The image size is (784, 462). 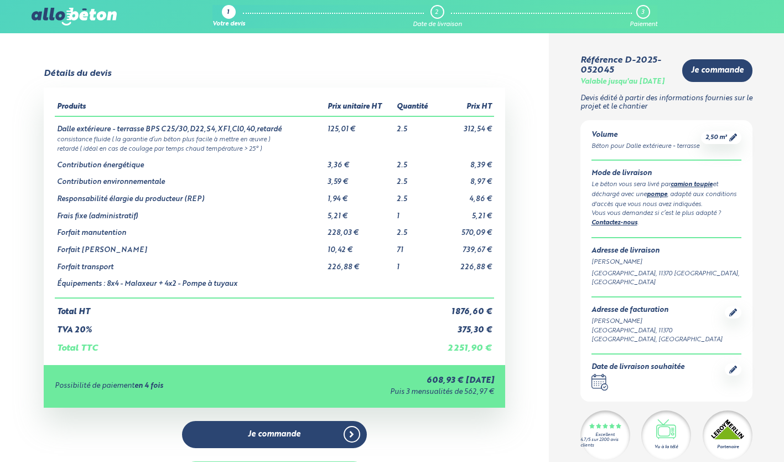 What do you see at coordinates (605, 442) in the screenshot?
I see `div: 4.7/5 sur 2300 avis clients` at bounding box center [605, 442].